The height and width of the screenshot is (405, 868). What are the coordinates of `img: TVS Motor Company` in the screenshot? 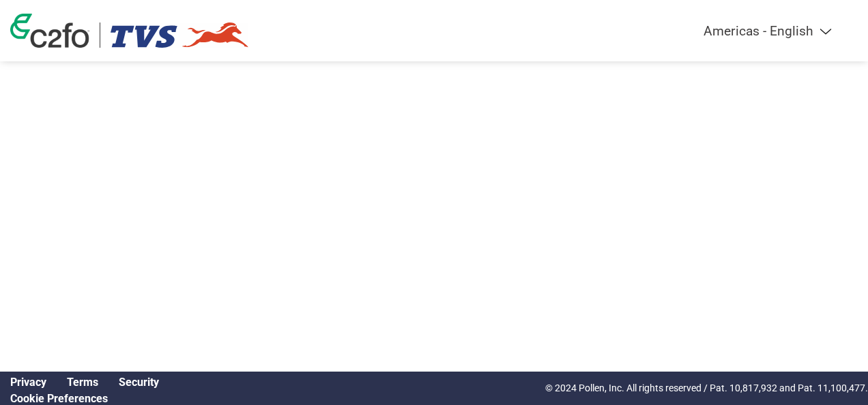 It's located at (179, 35).